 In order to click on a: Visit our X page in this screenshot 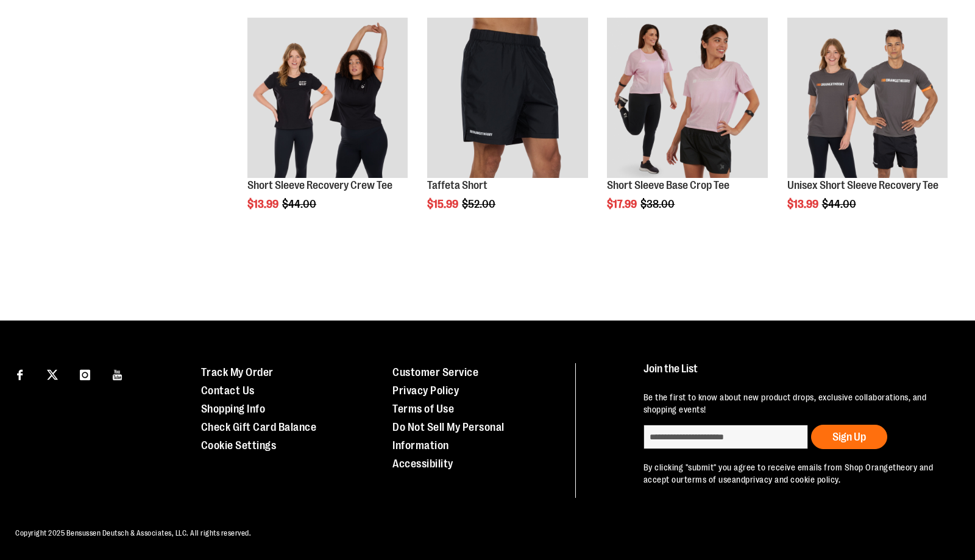, I will do `click(52, 374)`.